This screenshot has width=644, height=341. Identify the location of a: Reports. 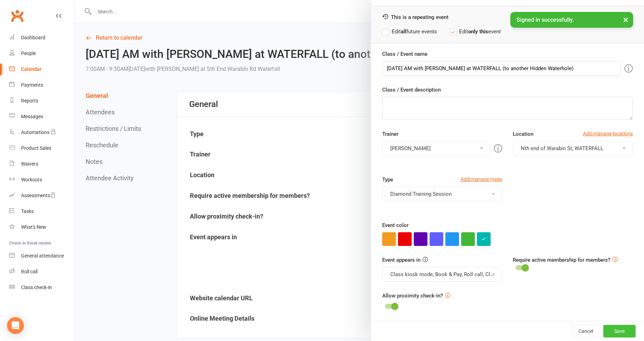
(42, 101).